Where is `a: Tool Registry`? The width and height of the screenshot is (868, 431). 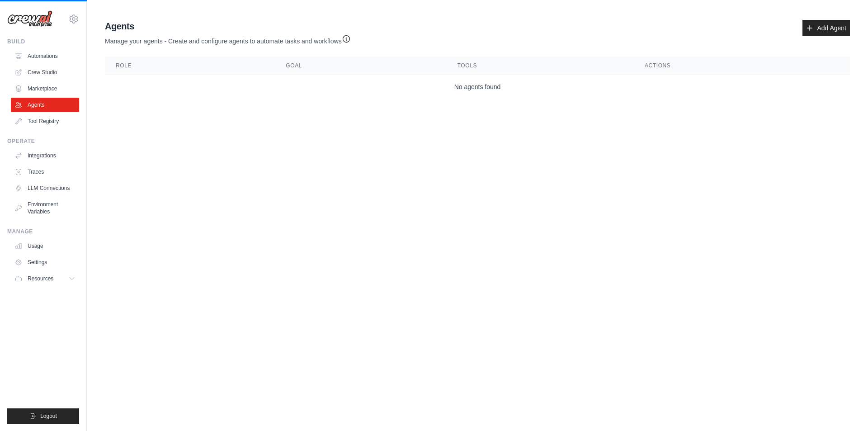
a: Tool Registry is located at coordinates (45, 121).